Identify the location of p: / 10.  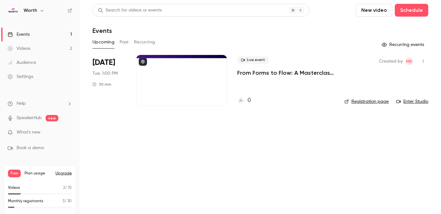
(67, 188).